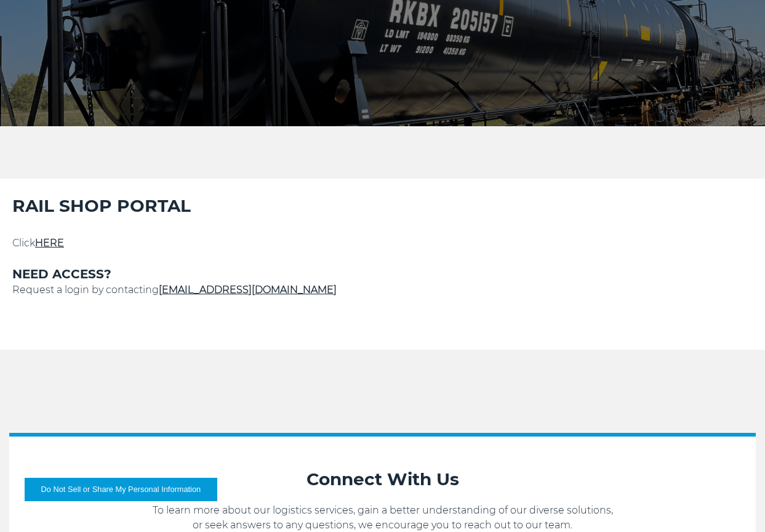 This screenshot has height=532, width=765. I want to click on a: HERE, so click(49, 242).